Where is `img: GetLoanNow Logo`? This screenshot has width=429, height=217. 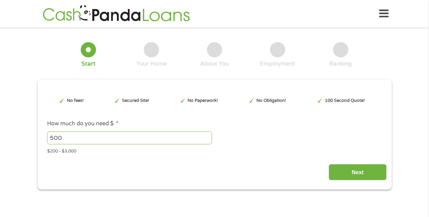 img: GetLoanNow Logo is located at coordinates (116, 14).